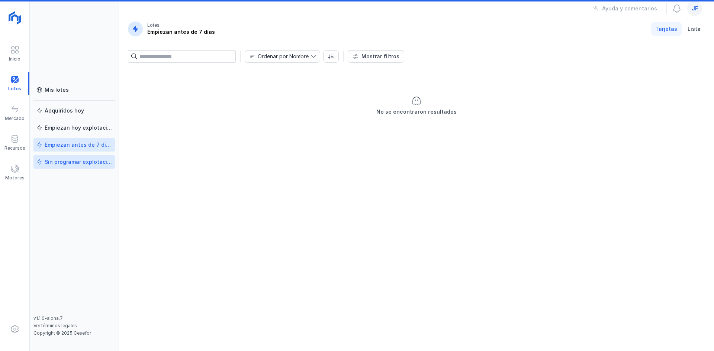  What do you see at coordinates (64, 111) in the screenshot?
I see `div: Adquiridos hoy` at bounding box center [64, 111].